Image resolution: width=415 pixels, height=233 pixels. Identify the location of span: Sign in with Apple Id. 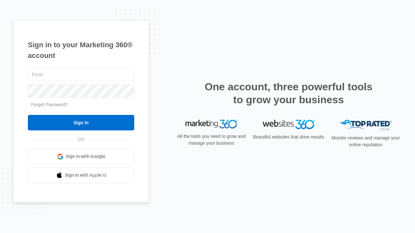
(86, 175).